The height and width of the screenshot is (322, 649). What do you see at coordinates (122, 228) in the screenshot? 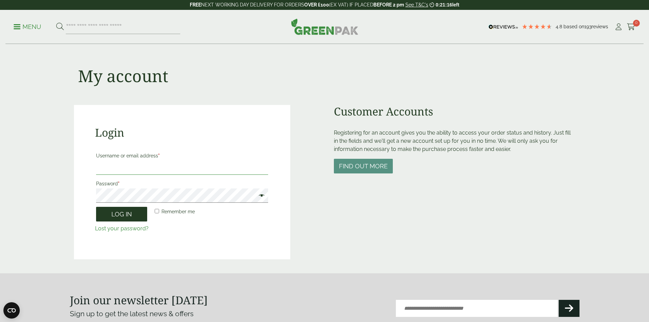
I see `a: Lost your password?` at bounding box center [122, 228].